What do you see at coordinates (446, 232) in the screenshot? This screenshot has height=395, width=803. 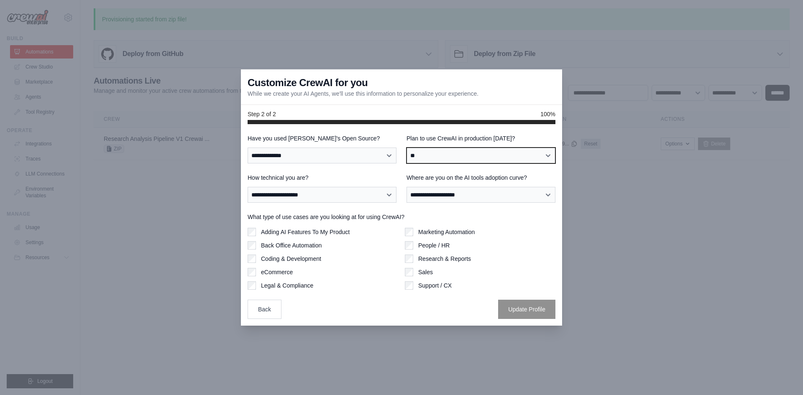 I see `label: Marketing Automation` at bounding box center [446, 232].